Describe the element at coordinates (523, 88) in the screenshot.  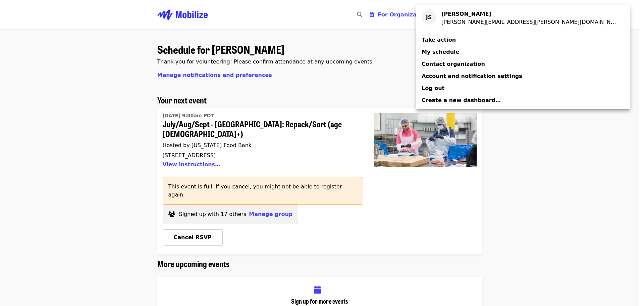
I see `a: Log out` at that location.